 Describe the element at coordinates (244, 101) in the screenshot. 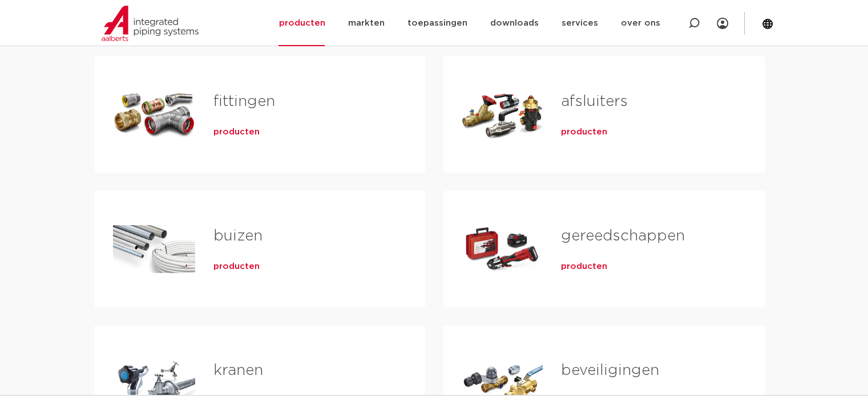

I see `a: fittingen` at that location.